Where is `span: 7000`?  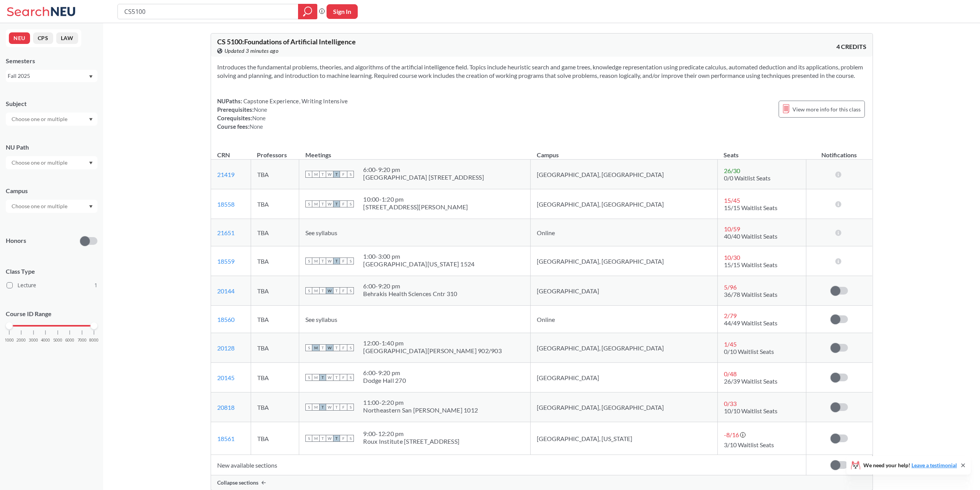
span: 7000 is located at coordinates (82, 340).